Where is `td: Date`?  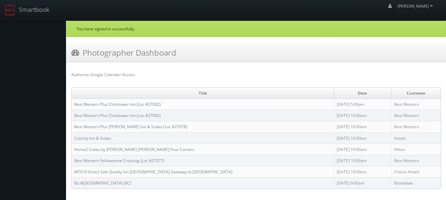 td: Date is located at coordinates (362, 93).